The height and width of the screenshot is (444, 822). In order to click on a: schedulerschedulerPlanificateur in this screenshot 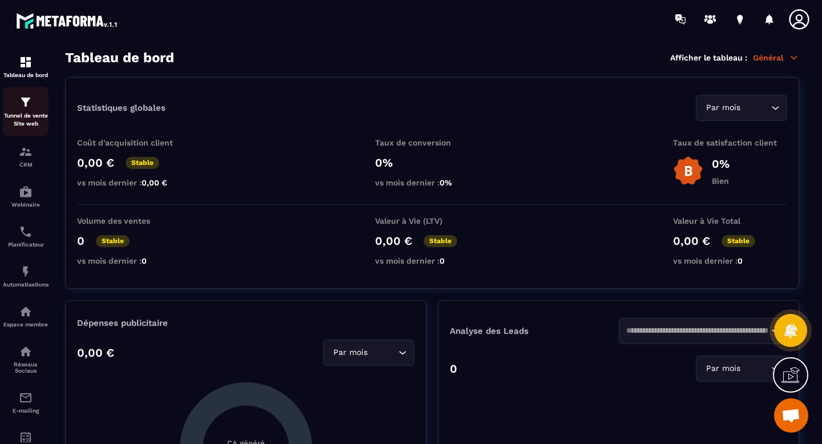, I will do `click(26, 236)`.